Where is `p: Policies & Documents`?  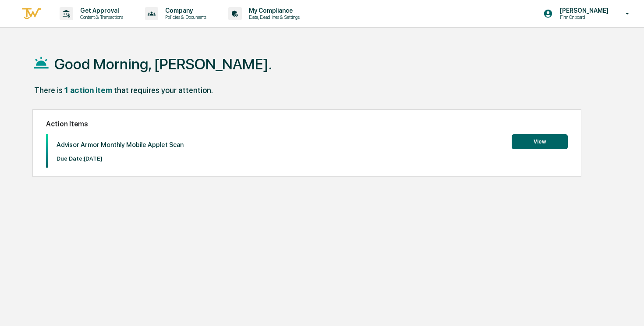
p: Policies & Documents is located at coordinates (185, 17).